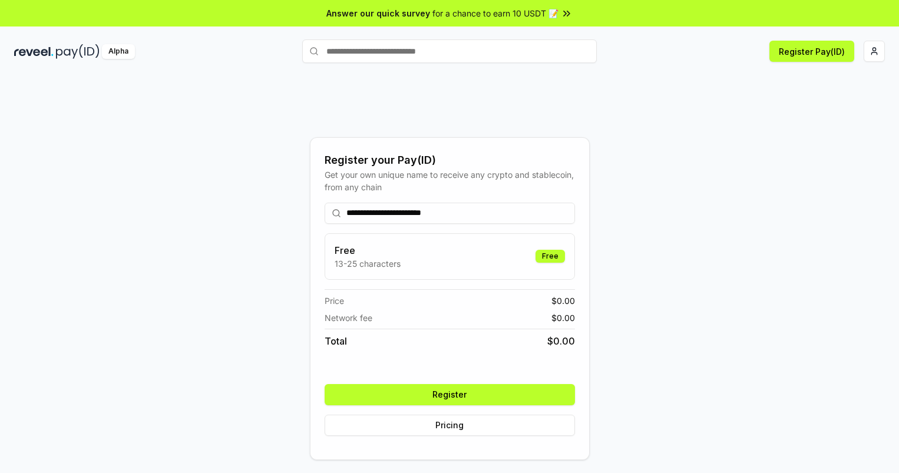 The image size is (899, 473). I want to click on button: Register, so click(449, 395).